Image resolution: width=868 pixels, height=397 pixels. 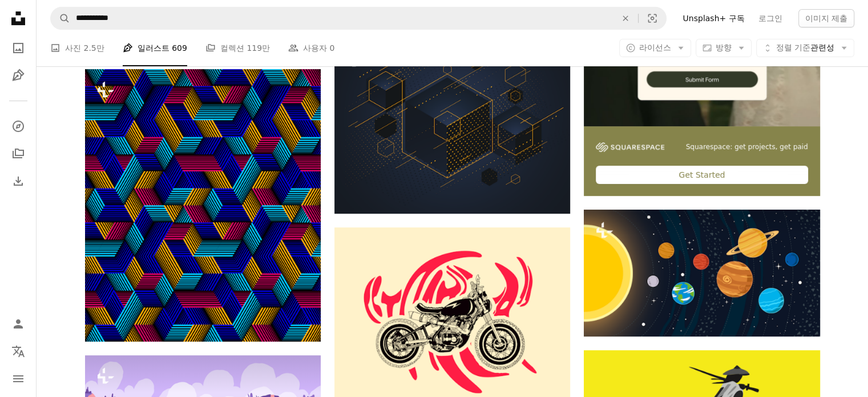 What do you see at coordinates (452, 126) in the screenshot?
I see `img: 황금 요소 벡터 배경, 왕실 엘리트 럭셔리 기하학적 일러스트레이션이 있는 검은색 3D 큐브 클러스터가 있는 추상 벡터 디자인은 현대 보석 광고에 사용할 수 있습니다.` at bounding box center [452, 126].